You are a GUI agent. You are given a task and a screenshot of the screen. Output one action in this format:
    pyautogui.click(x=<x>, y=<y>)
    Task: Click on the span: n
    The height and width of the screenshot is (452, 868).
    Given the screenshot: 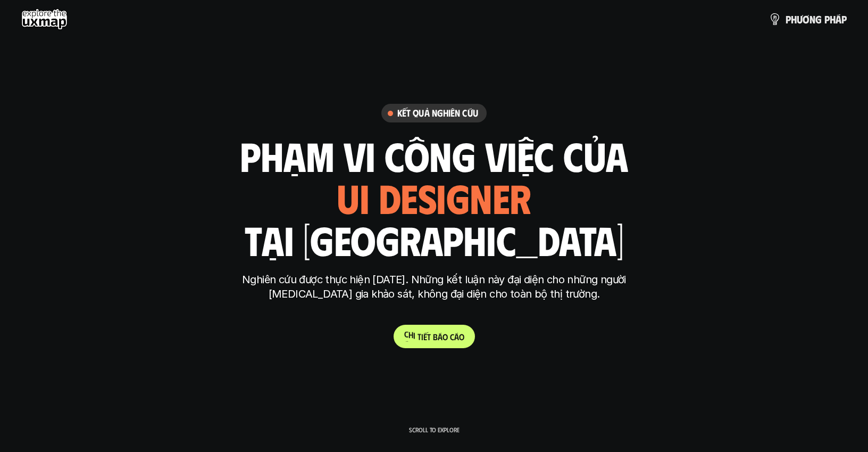 What is the action you would take?
    pyautogui.click(x=812, y=19)
    